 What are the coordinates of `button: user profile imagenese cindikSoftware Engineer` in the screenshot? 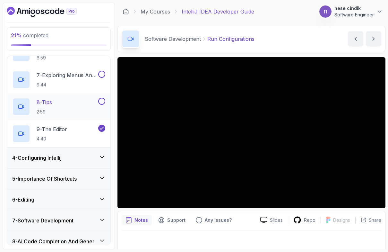 It's located at (351, 12).